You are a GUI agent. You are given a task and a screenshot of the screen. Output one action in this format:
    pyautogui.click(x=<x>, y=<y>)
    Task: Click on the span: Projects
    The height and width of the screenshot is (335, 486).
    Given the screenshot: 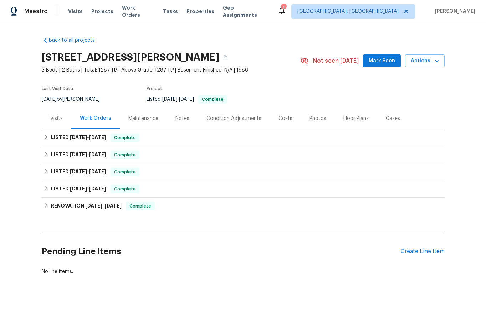 What is the action you would take?
    pyautogui.click(x=102, y=11)
    